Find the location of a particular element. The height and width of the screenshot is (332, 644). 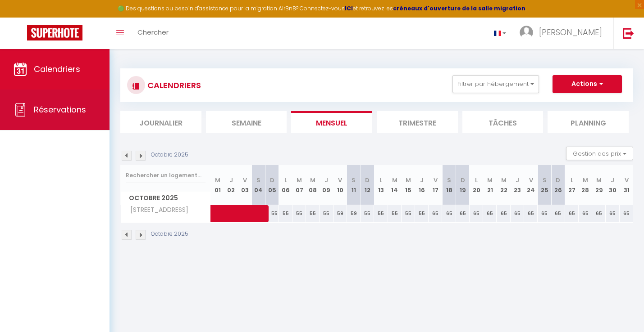

button: Gestion des prix is located at coordinates (599, 154).